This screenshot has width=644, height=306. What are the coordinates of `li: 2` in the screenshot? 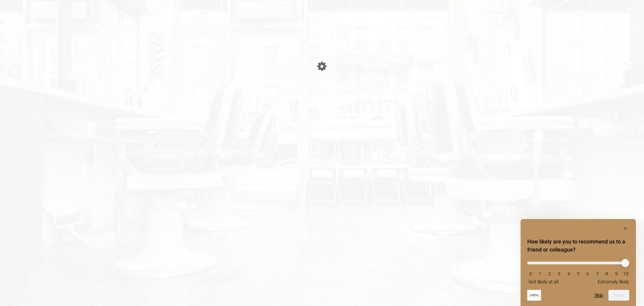 It's located at (550, 274).